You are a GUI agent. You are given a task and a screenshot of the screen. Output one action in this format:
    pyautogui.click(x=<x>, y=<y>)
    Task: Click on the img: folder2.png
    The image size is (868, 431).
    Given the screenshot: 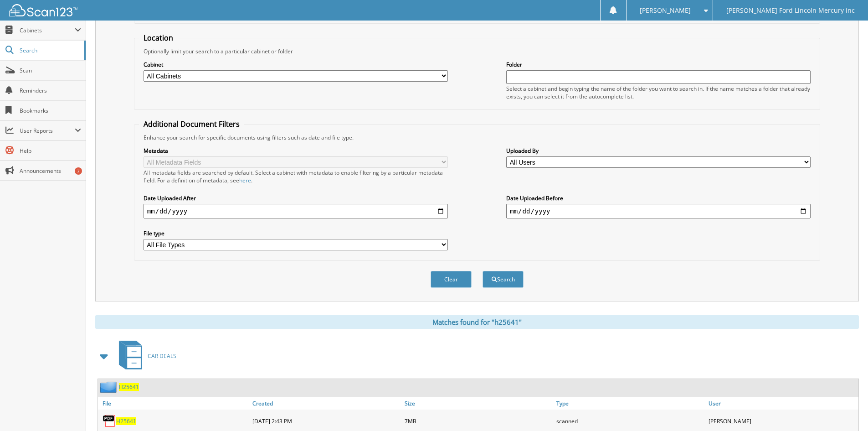 What is the action you would take?
    pyautogui.click(x=110, y=387)
    